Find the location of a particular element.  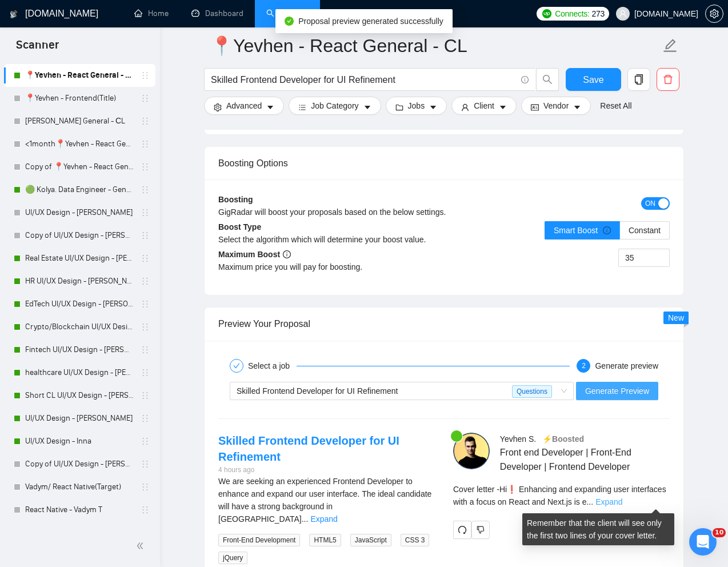

a: React Native - Vadym T is located at coordinates (80, 510).